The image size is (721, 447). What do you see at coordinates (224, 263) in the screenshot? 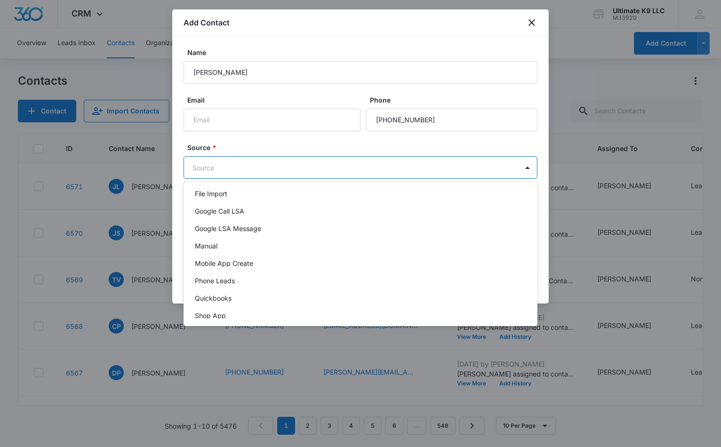
I see `p: Mobile App Create` at bounding box center [224, 263].